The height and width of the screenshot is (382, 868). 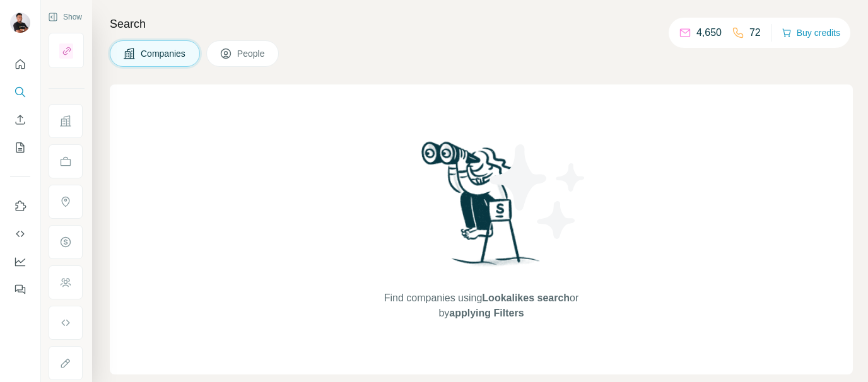 What do you see at coordinates (525, 298) in the screenshot?
I see `span: Lookalikes search` at bounding box center [525, 298].